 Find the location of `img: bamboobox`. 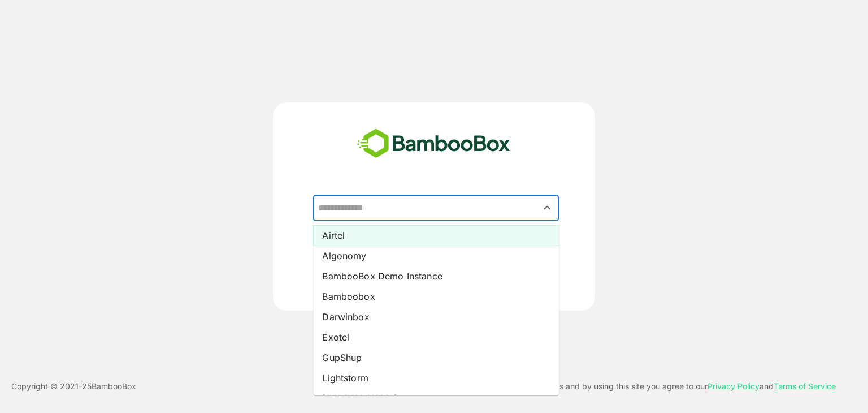

img: bamboobox is located at coordinates (434, 144).